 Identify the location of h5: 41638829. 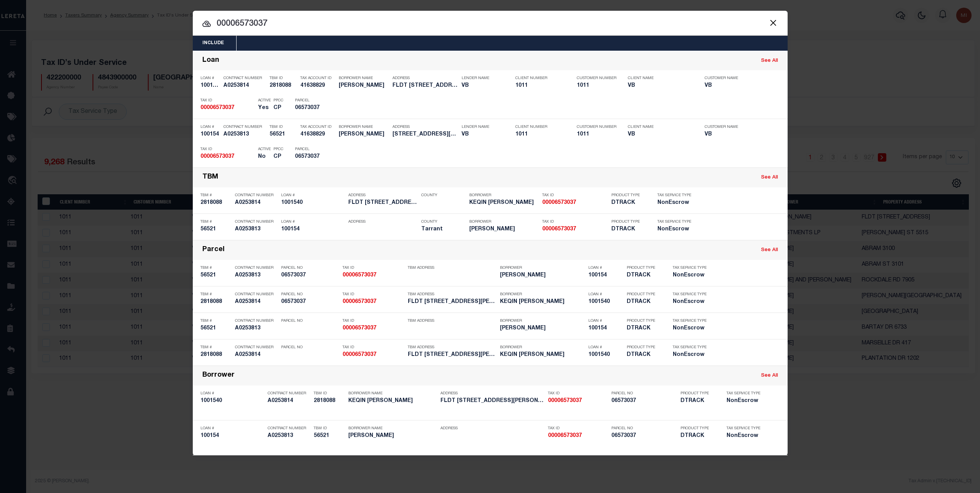
(317, 134).